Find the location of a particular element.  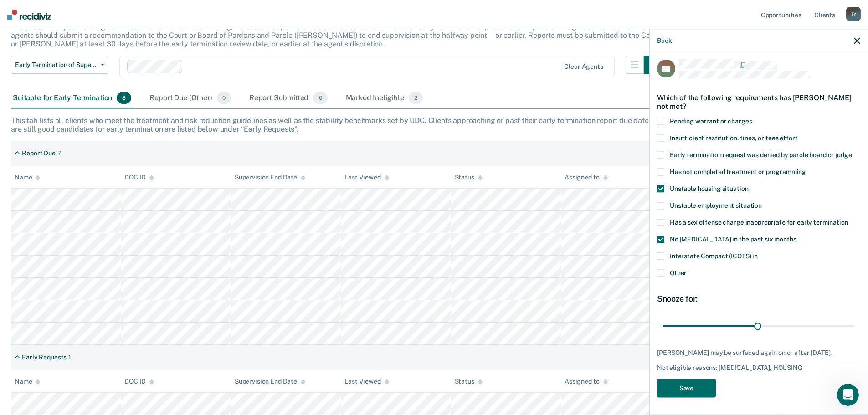

div: Early Requests is located at coordinates (44, 357).